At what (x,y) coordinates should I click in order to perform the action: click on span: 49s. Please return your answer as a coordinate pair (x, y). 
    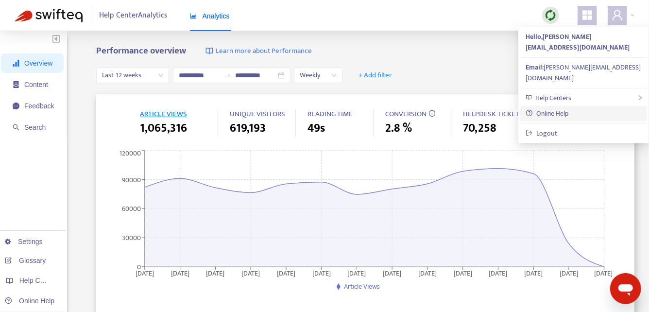
    Looking at the image, I should click on (316, 128).